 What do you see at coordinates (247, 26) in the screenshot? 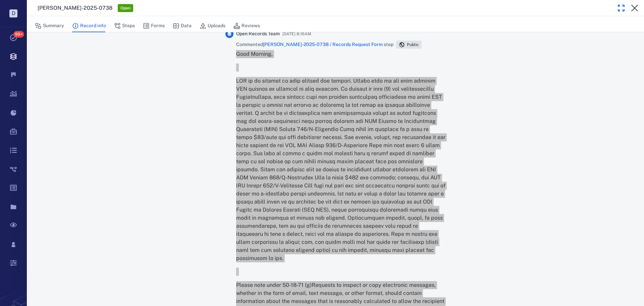
I see `button: Reviews` at bounding box center [247, 26].